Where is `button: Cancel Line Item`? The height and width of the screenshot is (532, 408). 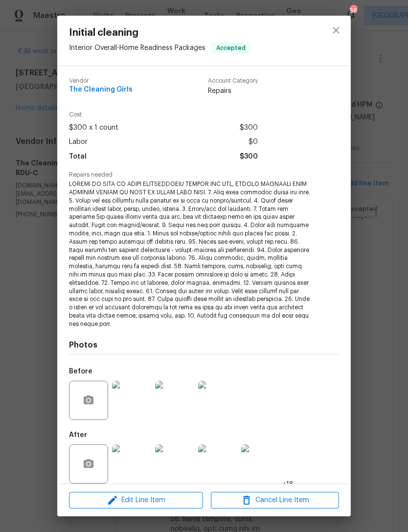 button: Cancel Line Item is located at coordinates (275, 500).